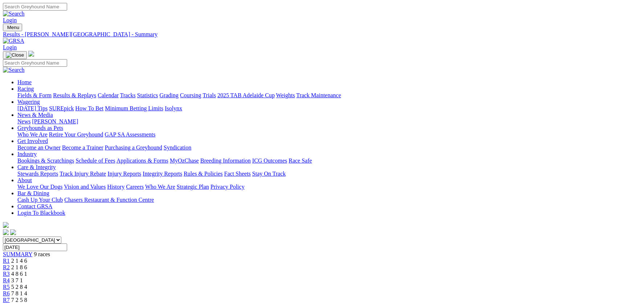  What do you see at coordinates (13, 232) in the screenshot?
I see `img: twitter.svg` at bounding box center [13, 232].